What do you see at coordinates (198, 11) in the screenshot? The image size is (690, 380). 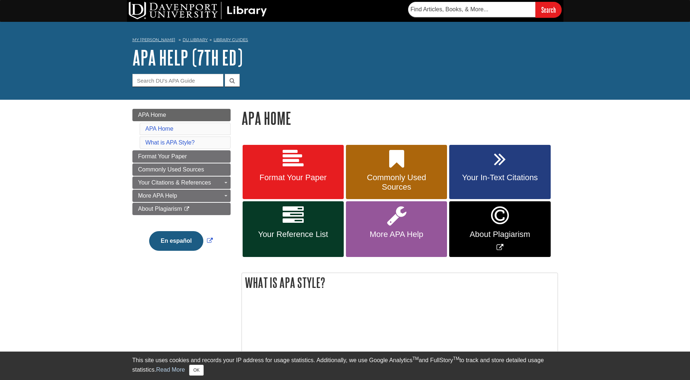 I see `img: DU Library` at bounding box center [198, 11].